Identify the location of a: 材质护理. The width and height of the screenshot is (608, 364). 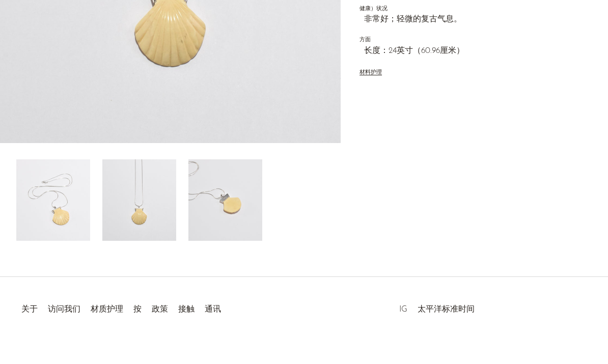
(107, 310).